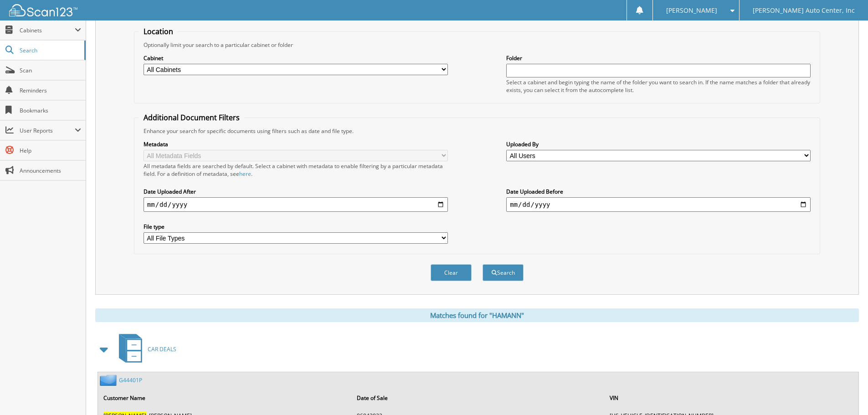 Image resolution: width=868 pixels, height=415 pixels. What do you see at coordinates (477, 45) in the screenshot?
I see `div: Optionally limit your search to a particular cabinet or folder` at bounding box center [477, 45].